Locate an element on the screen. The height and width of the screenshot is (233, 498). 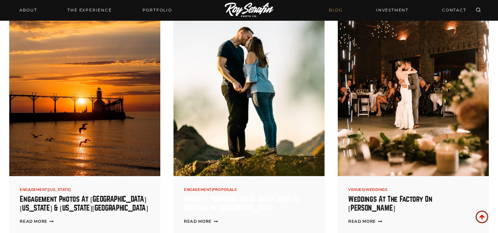
nav: Primary Navigation is located at coordinates (96, 10).